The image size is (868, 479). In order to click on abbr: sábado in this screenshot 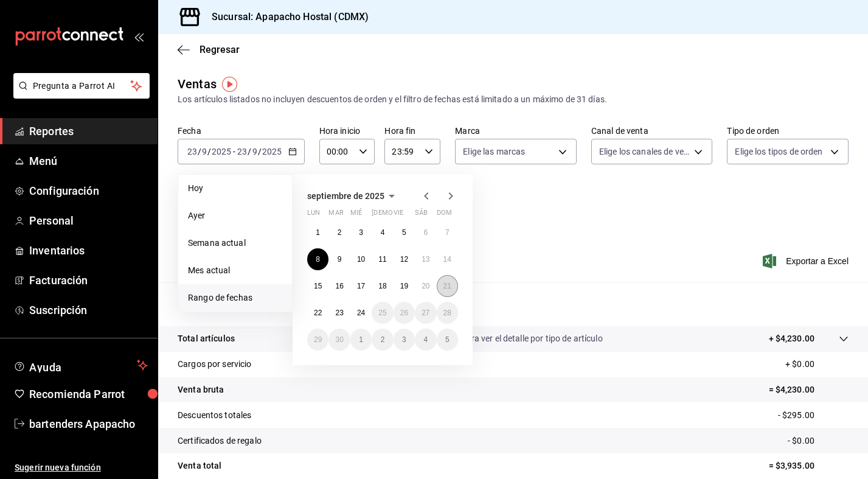, I will do `click(421, 215)`.